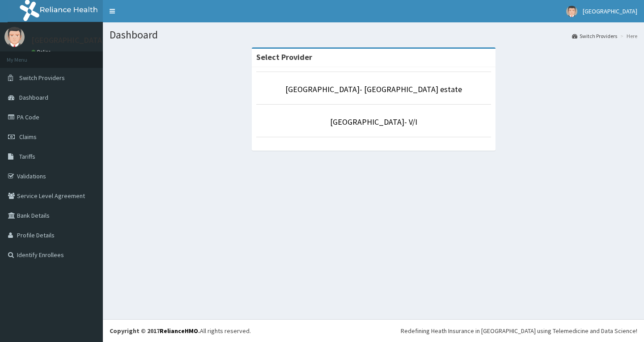  Describe the element at coordinates (179, 331) in the screenshot. I see `a: RelianceHMO` at that location.